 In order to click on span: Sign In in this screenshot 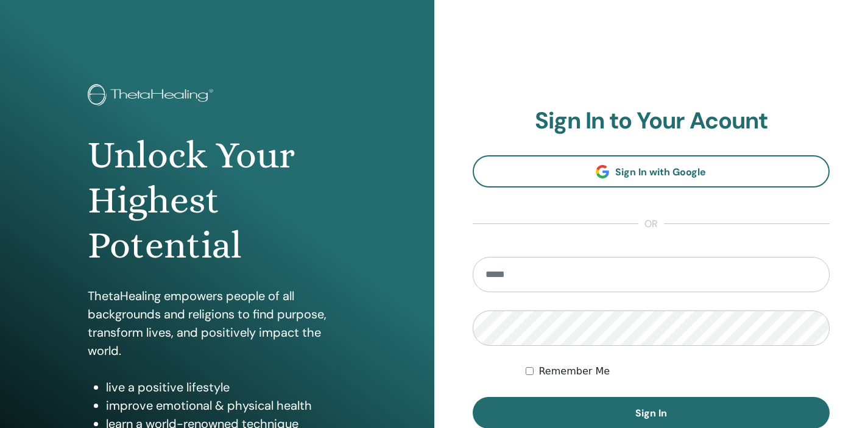, I will do `click(651, 413)`.